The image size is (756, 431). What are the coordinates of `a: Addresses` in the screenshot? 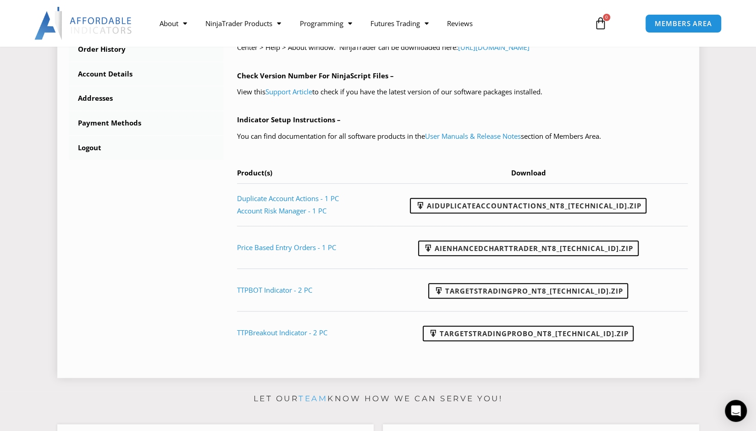 It's located at (146, 99).